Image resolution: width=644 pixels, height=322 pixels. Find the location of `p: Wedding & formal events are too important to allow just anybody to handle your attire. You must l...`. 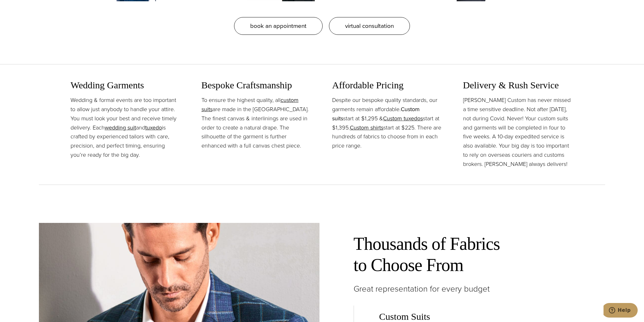

p: Wedding & formal events are too important to allow just anybody to handle your attire. You must l... is located at coordinates (126, 128).